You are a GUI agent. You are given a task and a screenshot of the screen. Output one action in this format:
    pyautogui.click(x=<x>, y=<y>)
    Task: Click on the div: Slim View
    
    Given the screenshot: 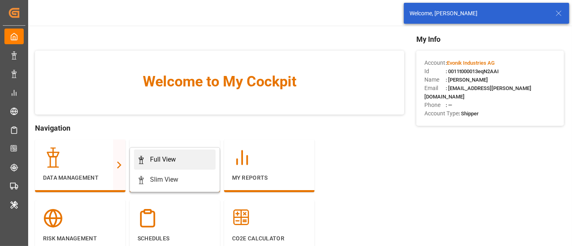 What is the action you would take?
    pyautogui.click(x=164, y=180)
    